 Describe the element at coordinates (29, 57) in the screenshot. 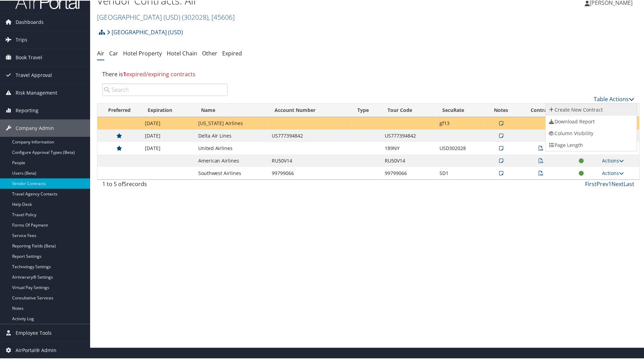

I see `span: Book Travel` at that location.